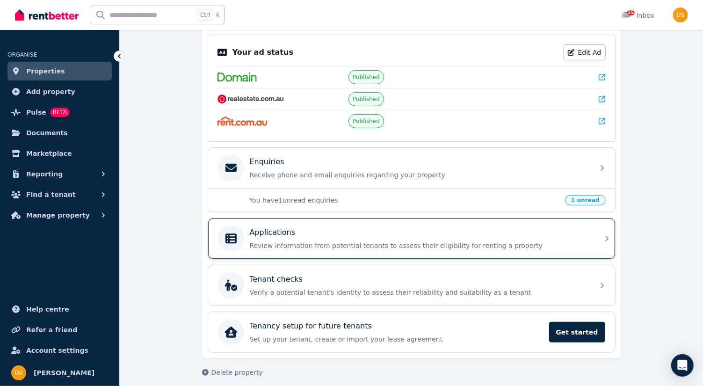  Describe the element at coordinates (59, 330) in the screenshot. I see `a: Refer a friend` at that location.